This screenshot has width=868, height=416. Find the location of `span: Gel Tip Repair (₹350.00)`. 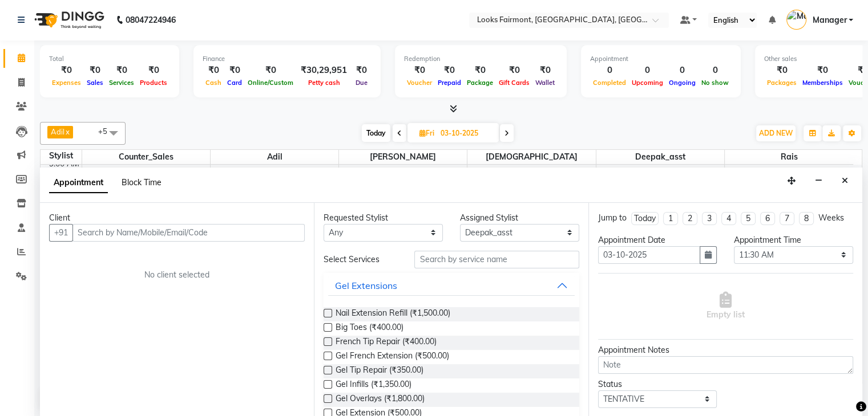

span: Gel Tip Repair (₹350.00) is located at coordinates (379, 371).